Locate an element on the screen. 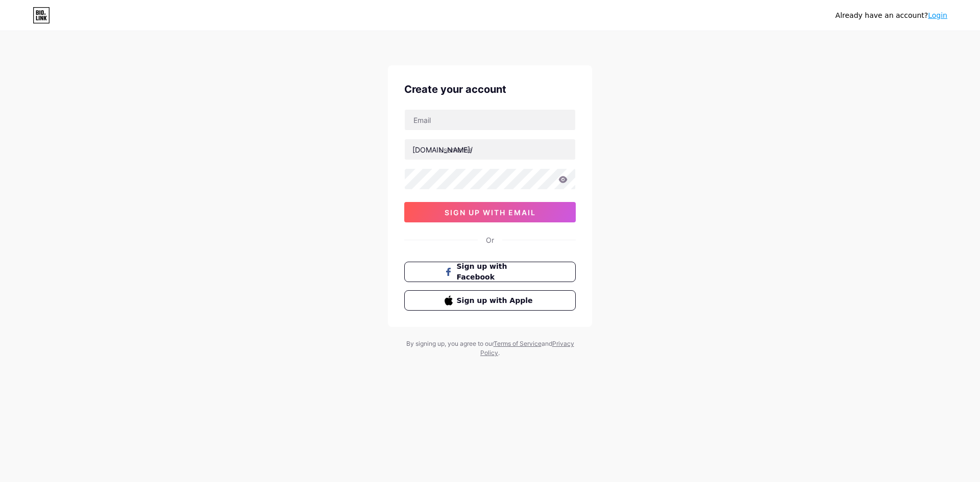 Image resolution: width=980 pixels, height=482 pixels. a: Terms of Service is located at coordinates (517, 344).